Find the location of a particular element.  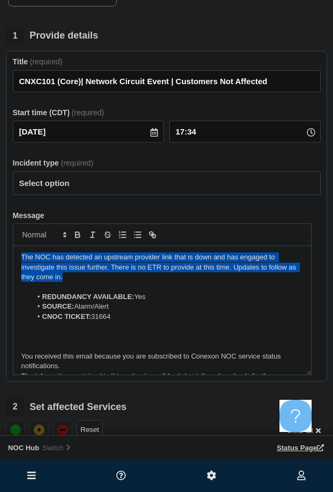

a: Status Page is located at coordinates (301, 447).